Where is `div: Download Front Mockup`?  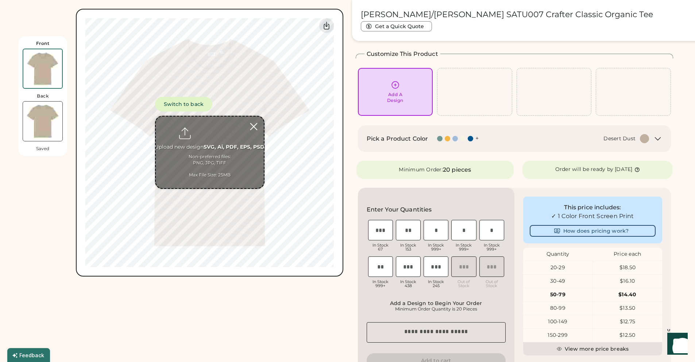
div: Download Front Mockup is located at coordinates (327, 26).